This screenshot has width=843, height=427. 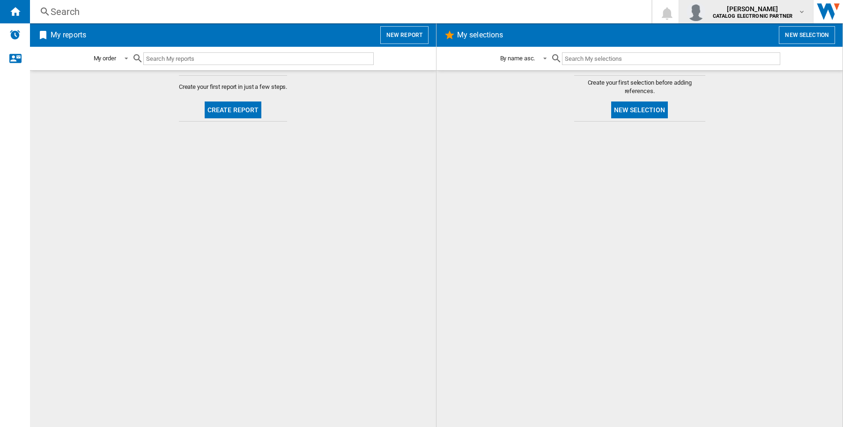 What do you see at coordinates (640, 87) in the screenshot?
I see `span: Create your first selection before adding references.` at bounding box center [640, 87].